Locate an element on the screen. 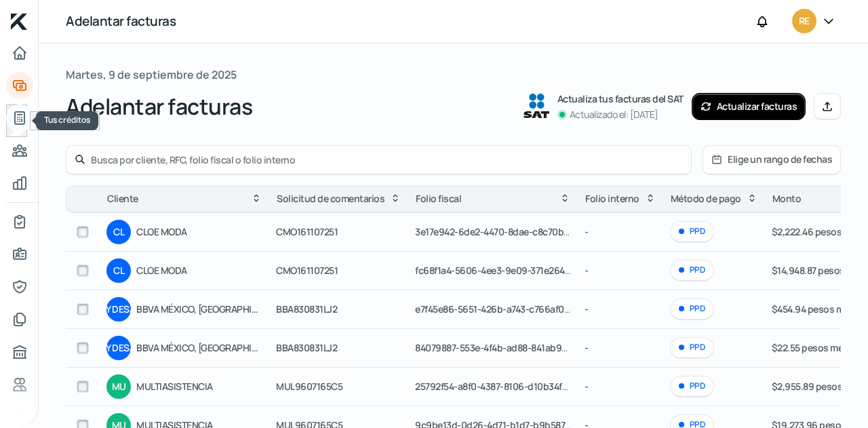 This screenshot has height=428, width=868. a: Adelantar facturas is located at coordinates (20, 86).